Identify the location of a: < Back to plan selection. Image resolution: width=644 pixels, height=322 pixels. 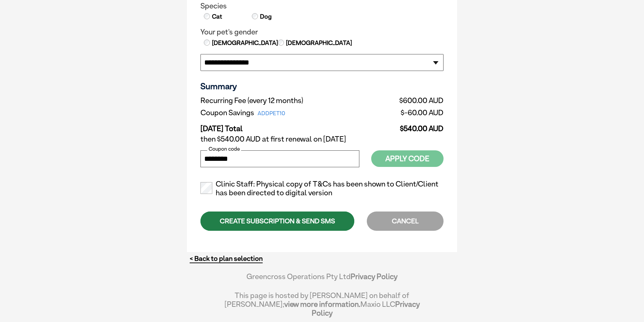
(226, 258).